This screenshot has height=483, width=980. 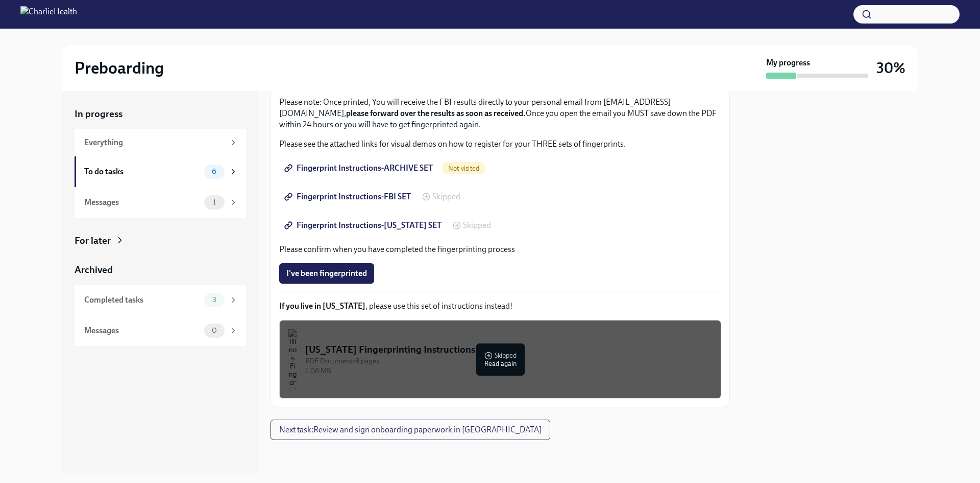 I want to click on img: Illinois Fingerprinting Instructions, so click(x=292, y=359).